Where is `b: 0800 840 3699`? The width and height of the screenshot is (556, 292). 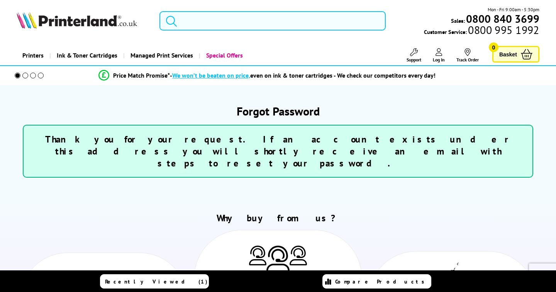 b: 0800 840 3699 is located at coordinates (502, 19).